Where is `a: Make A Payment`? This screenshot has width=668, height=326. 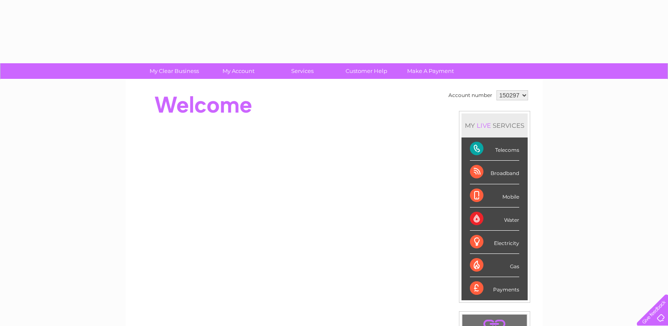 a: Make A Payment is located at coordinates (431, 71).